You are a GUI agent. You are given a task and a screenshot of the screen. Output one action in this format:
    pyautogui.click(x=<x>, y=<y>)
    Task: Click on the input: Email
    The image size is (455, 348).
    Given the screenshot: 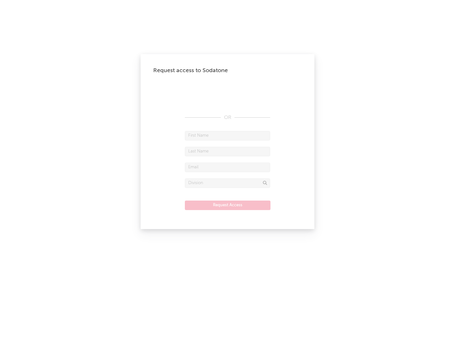 What is the action you would take?
    pyautogui.click(x=228, y=167)
    